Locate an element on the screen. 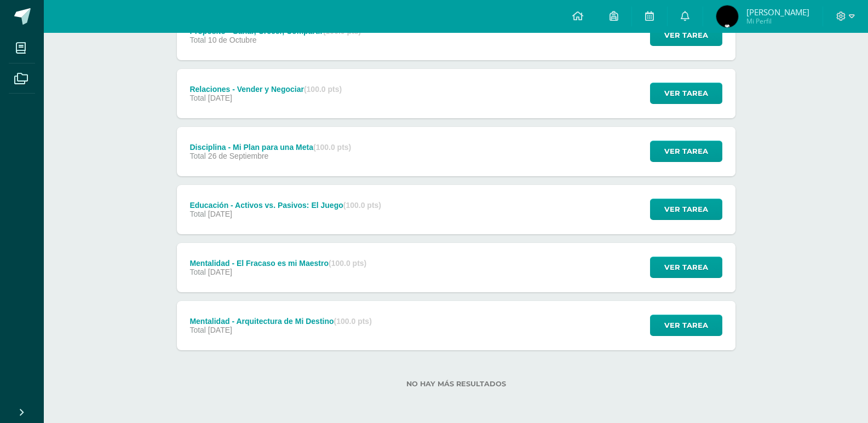 This screenshot has width=868, height=423. img: 3b5d3dbc273b296c7711c4ad59741bbc.png is located at coordinates (727, 17).